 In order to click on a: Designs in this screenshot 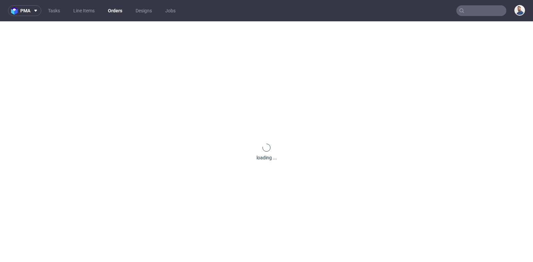, I will do `click(144, 11)`.